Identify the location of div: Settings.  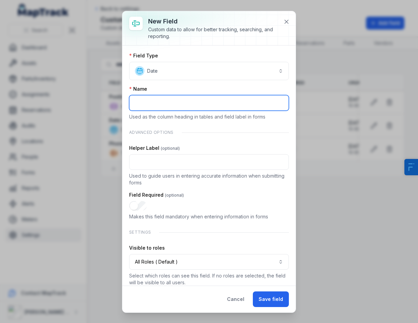
(209, 232).